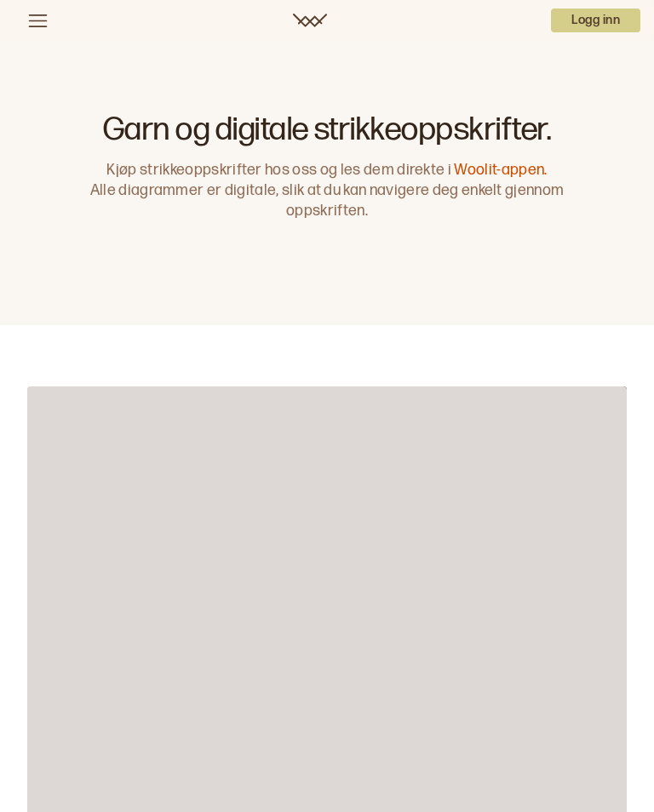 The image size is (654, 812). I want to click on button: User dropdown, so click(596, 20).